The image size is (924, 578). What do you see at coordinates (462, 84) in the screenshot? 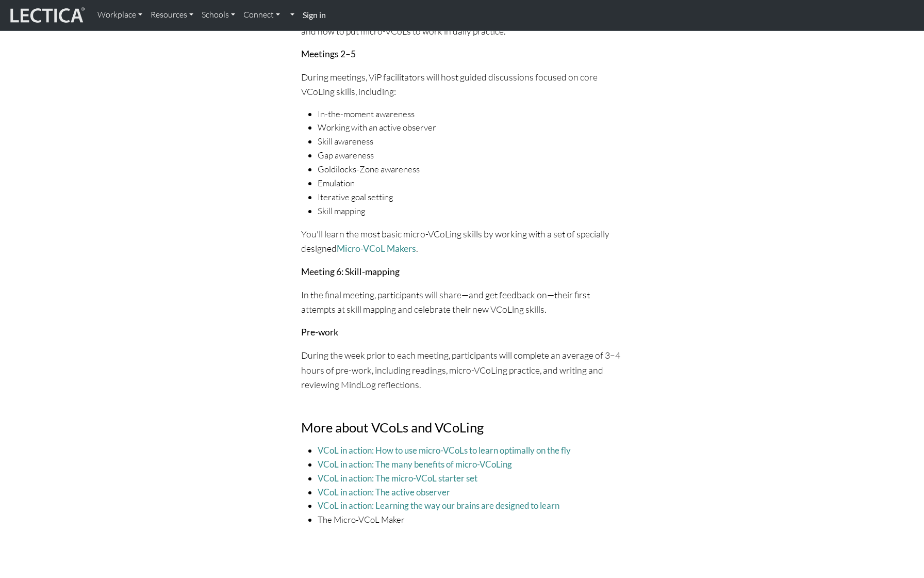
I see `p: During meetings, ViP facilitators will host guided discussions focused on core VCoLing skills, in...` at bounding box center [462, 84].